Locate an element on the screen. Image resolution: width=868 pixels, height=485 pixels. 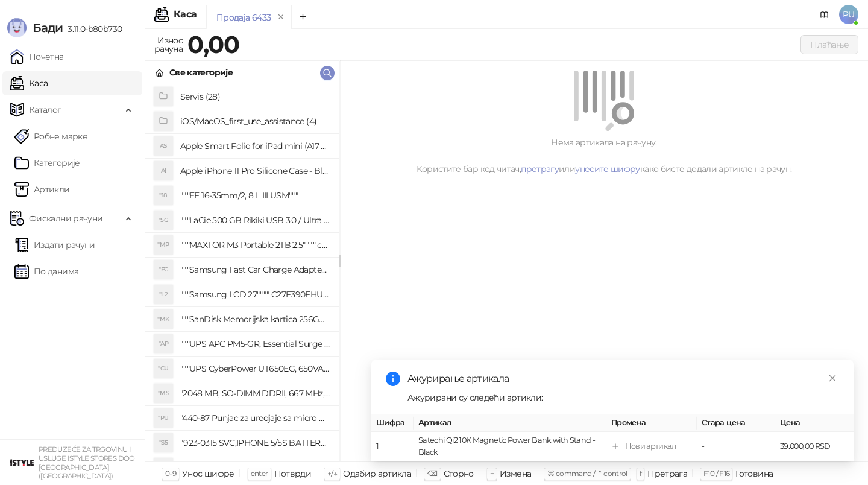
h4: """UPS CyberPower UT650EG, 650VA/360W , line-int., s_uko, desktop""" is located at coordinates (255, 369).